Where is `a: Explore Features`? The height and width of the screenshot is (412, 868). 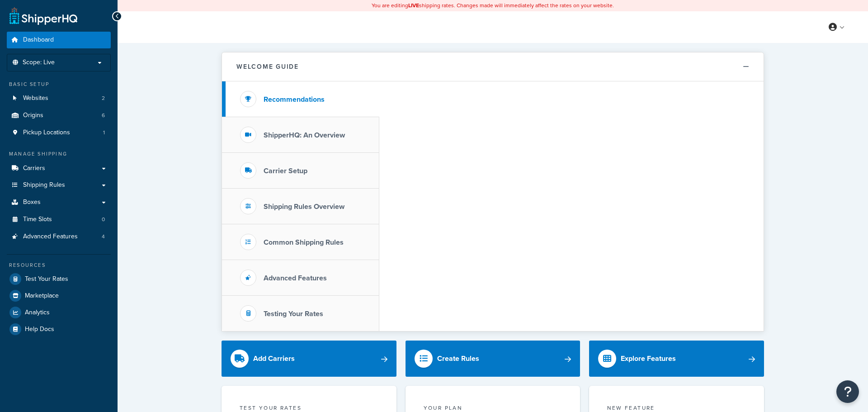
a: Explore Features is located at coordinates (676, 359).